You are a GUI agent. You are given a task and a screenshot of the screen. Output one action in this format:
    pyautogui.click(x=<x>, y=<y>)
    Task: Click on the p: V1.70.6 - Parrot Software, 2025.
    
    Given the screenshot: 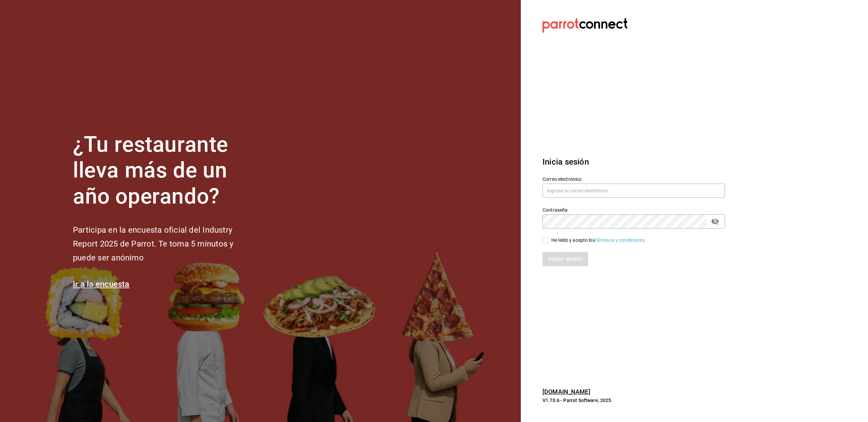 What is the action you would take?
    pyautogui.click(x=633, y=400)
    